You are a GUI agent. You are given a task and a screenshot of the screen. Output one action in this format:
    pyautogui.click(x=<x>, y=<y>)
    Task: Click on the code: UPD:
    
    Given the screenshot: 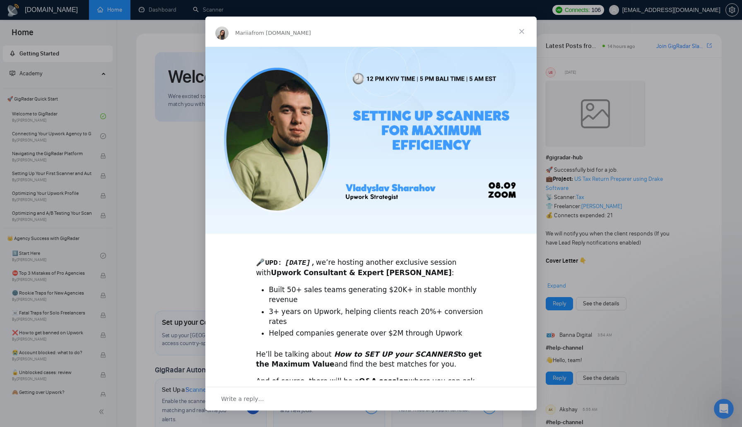 What is the action you would take?
    pyautogui.click(x=273, y=263)
    